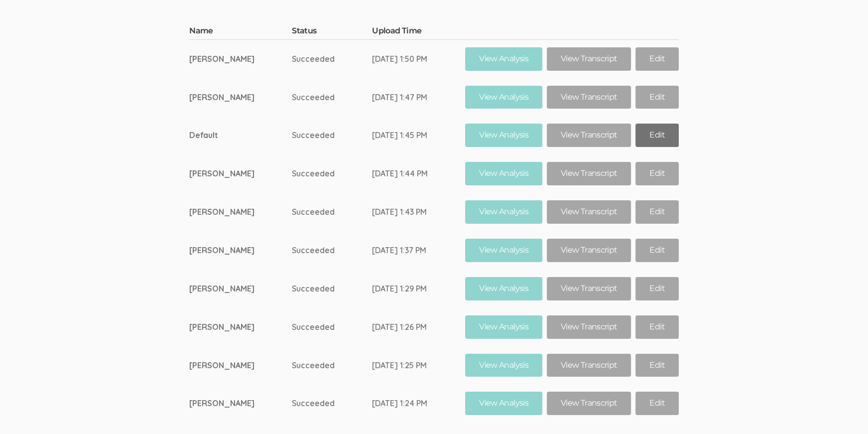  What do you see at coordinates (240, 33) in the screenshot?
I see `th: Name` at bounding box center [240, 33].